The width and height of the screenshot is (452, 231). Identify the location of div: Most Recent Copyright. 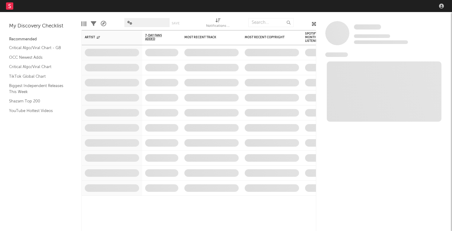
(267, 37).